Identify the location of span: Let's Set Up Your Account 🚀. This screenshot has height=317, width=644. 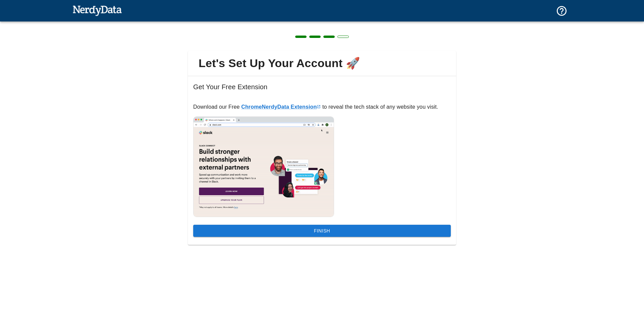
(322, 63).